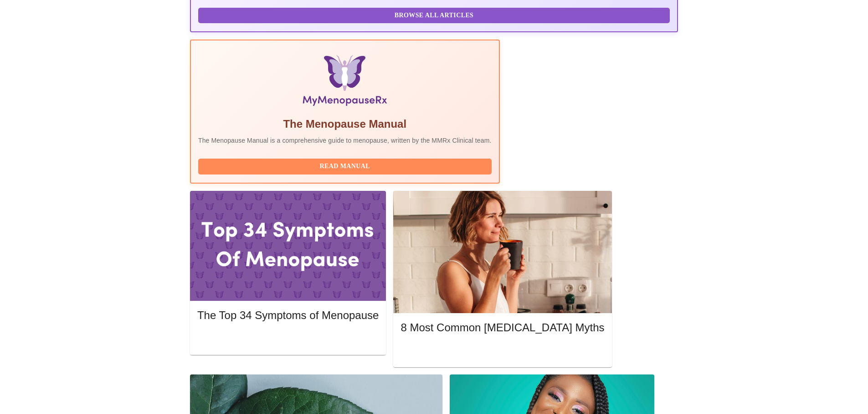 The height and width of the screenshot is (414, 868). Describe the element at coordinates (434, 16) in the screenshot. I see `button: Browse All Articles` at that location.